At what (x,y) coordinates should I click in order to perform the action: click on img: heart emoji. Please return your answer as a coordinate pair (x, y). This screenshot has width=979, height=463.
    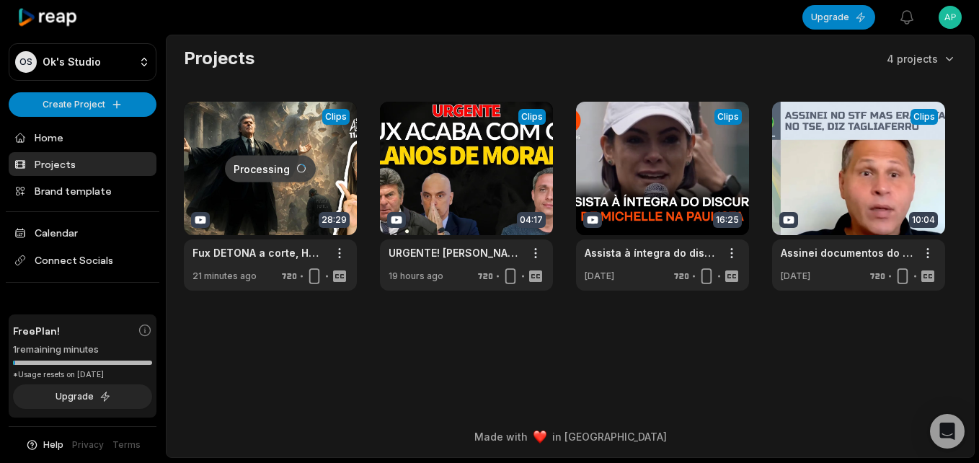
    Looking at the image, I should click on (540, 437).